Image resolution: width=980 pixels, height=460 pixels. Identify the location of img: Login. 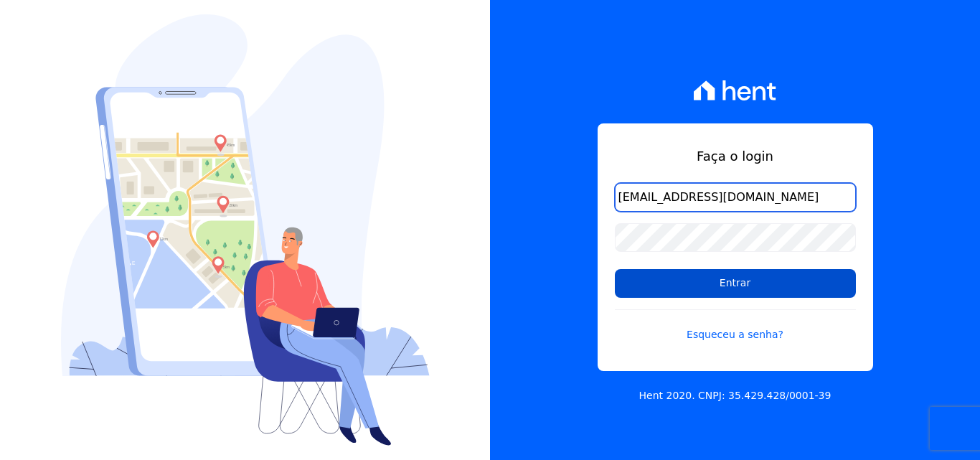
(246, 230).